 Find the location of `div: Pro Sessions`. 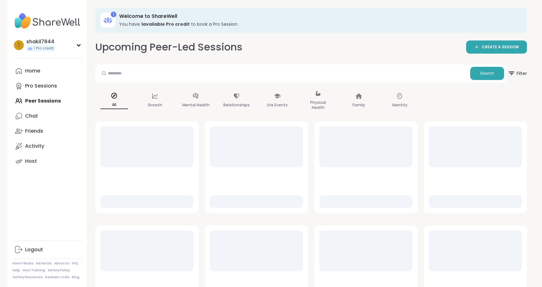

div: Pro Sessions is located at coordinates (41, 86).